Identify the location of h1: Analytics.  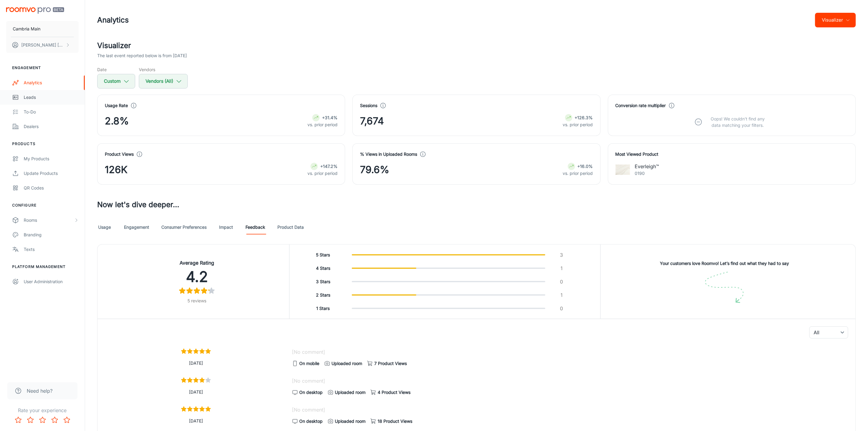
(113, 20).